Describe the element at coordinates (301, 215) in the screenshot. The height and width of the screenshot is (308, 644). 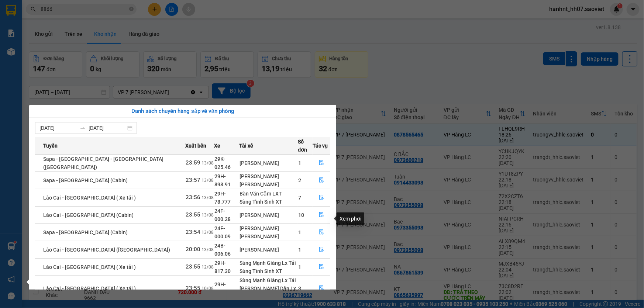
I see `span: 10` at that location.